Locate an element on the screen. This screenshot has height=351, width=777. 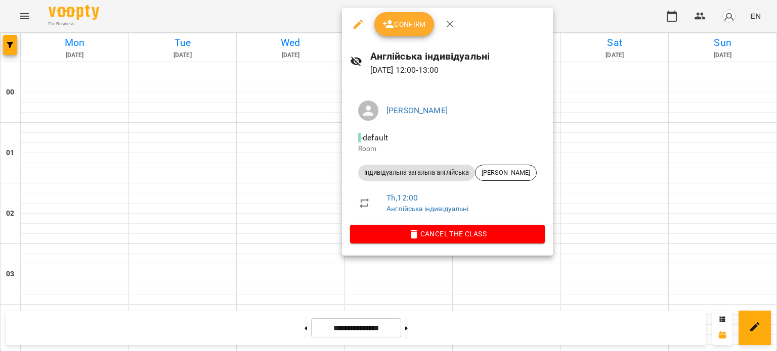
span: - default is located at coordinates (374, 138).